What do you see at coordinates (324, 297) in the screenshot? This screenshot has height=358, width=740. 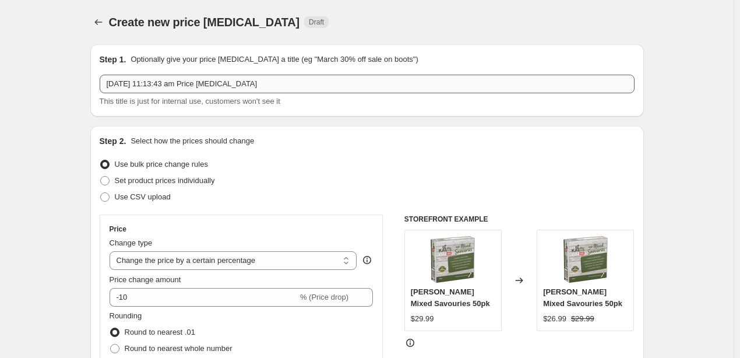 I see `span: % (Price drop)` at bounding box center [324, 297].